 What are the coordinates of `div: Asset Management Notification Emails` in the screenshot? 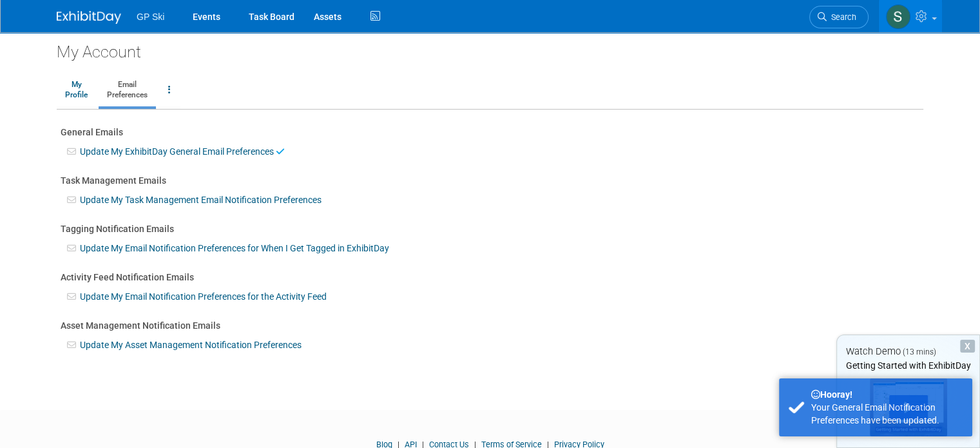 It's located at (490, 325).